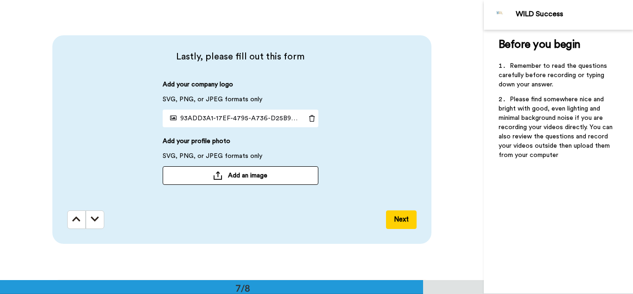  What do you see at coordinates (402, 219) in the screenshot?
I see `button: Next` at bounding box center [402, 219].